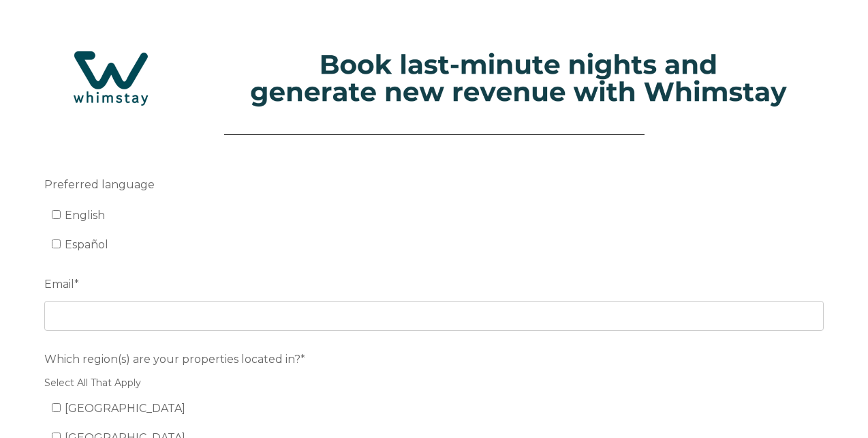  What do you see at coordinates (84, 215) in the screenshot?
I see `span: English` at bounding box center [84, 215].